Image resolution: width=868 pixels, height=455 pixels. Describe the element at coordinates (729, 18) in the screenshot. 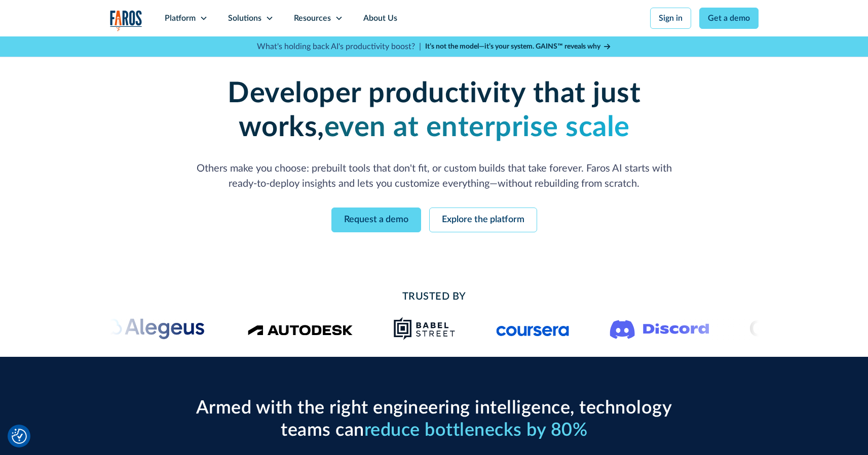

I see `a: Get a demo` at that location.